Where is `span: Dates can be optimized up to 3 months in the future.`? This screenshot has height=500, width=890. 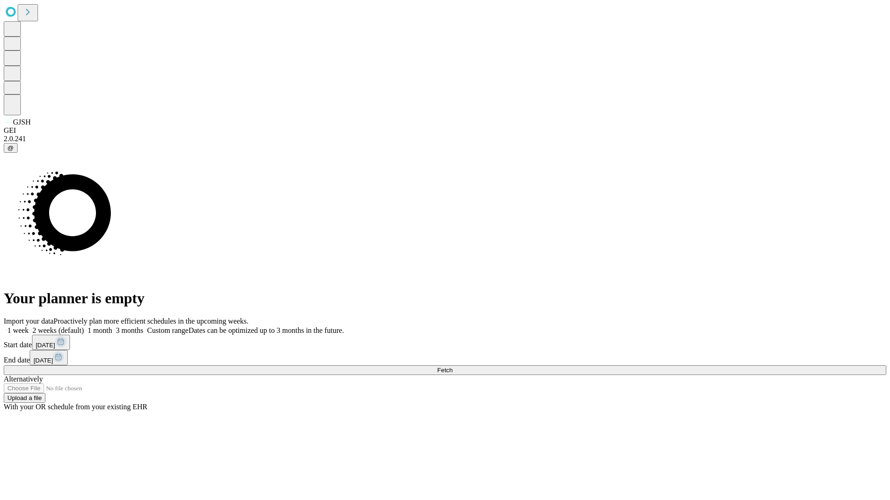
span: Dates can be optimized up to 3 months in the future. is located at coordinates (266, 330).